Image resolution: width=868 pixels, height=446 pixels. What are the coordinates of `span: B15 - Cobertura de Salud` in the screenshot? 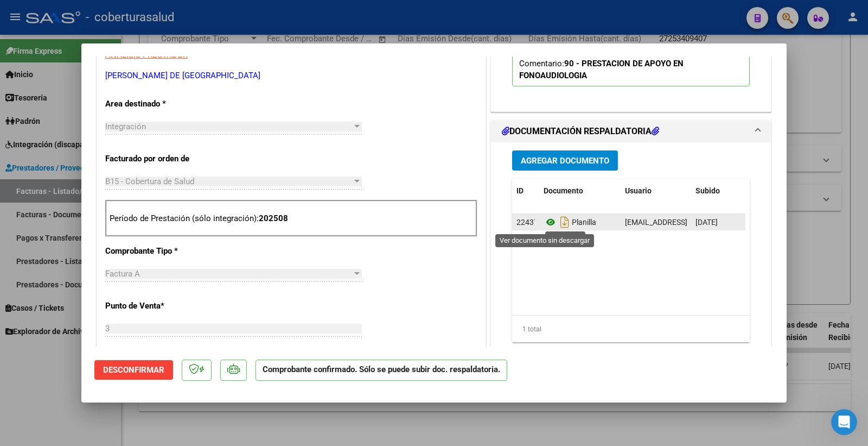 It's located at (150, 182).